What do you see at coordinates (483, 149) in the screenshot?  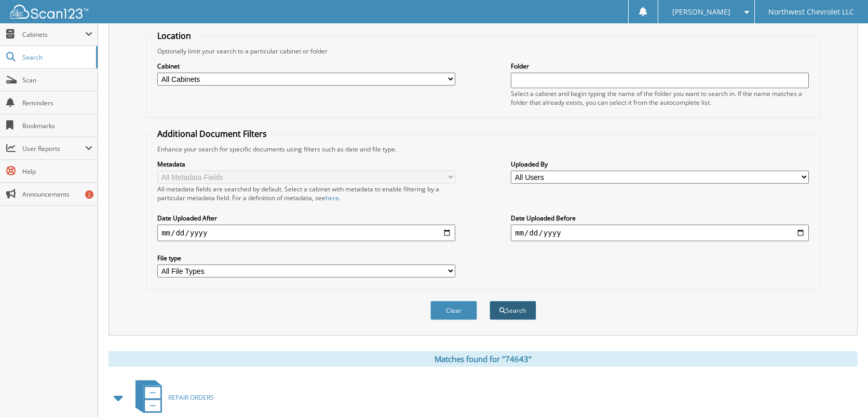 I see `div: Enhance your search for specific documents using filters such as date and file type.` at bounding box center [483, 149].